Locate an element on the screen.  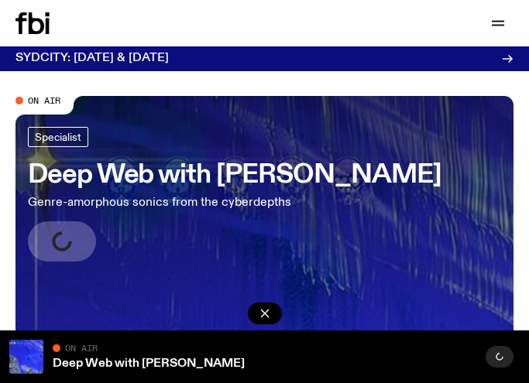
a: An abstract artwork, in bright blue with amorphous shapes, illustrated shimmers and small drawn c... is located at coordinates (26, 357).